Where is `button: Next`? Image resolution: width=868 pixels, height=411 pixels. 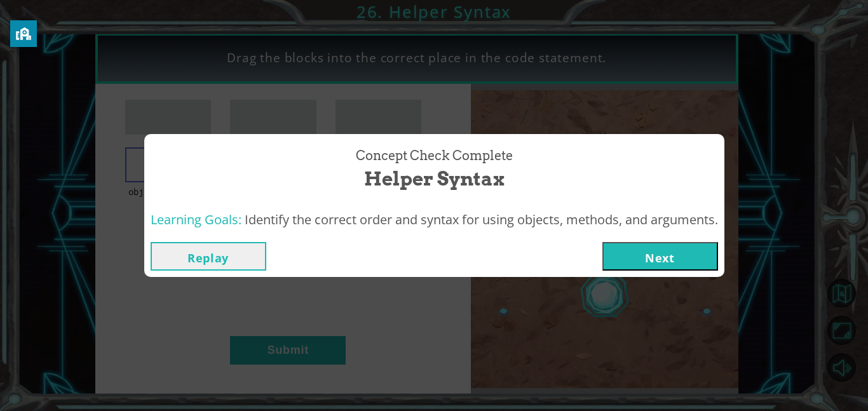
button: Next is located at coordinates (661, 256).